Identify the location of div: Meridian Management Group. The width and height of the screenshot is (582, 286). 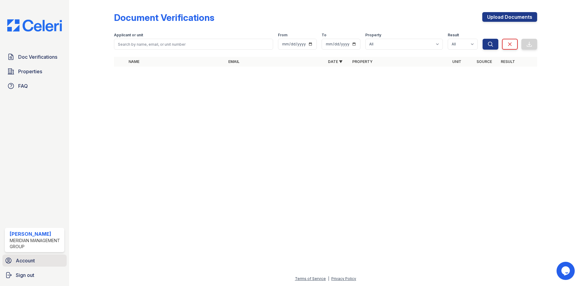
(36, 244).